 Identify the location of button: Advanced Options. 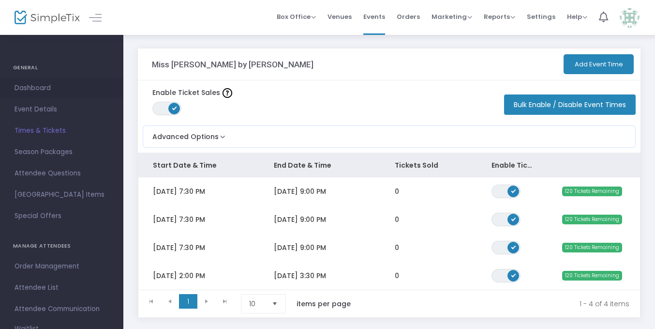
(185, 134).